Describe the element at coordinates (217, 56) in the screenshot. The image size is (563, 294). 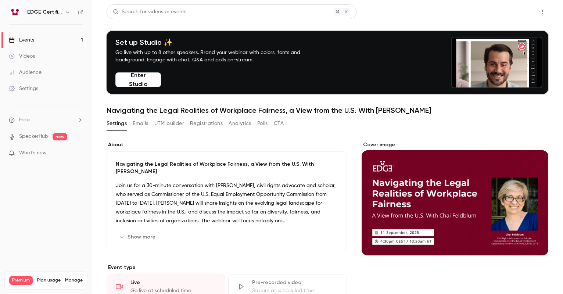
I see `p: Go live with up to 8 other speakers. Brand your webinar with colors, fonts and background. Engage...` at that location.